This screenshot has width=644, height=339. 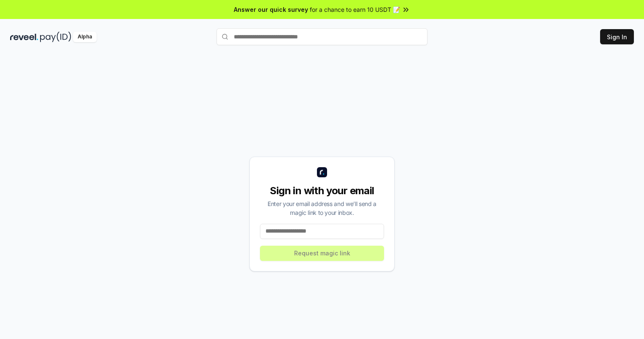 What do you see at coordinates (355, 9) in the screenshot?
I see `span: for a chance to earn 10 USDT 📝` at bounding box center [355, 9].